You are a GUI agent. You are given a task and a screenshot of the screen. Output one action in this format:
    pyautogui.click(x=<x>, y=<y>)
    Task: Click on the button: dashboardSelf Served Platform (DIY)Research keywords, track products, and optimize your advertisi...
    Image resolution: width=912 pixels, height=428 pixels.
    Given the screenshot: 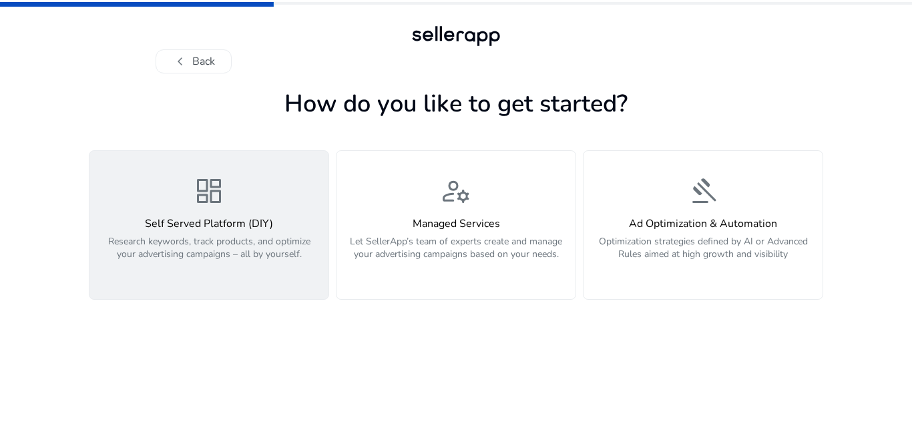 What is the action you would take?
    pyautogui.click(x=209, y=225)
    